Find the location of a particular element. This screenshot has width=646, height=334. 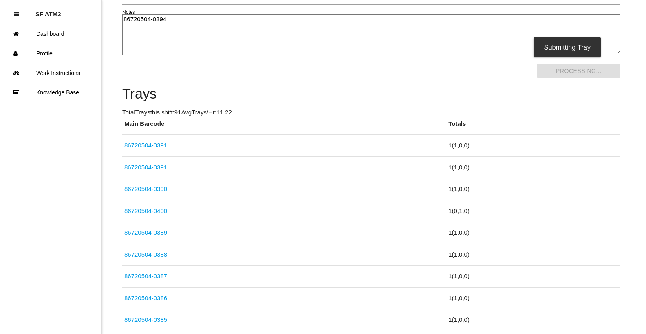

a: 86720504-0389 is located at coordinates (145, 232).